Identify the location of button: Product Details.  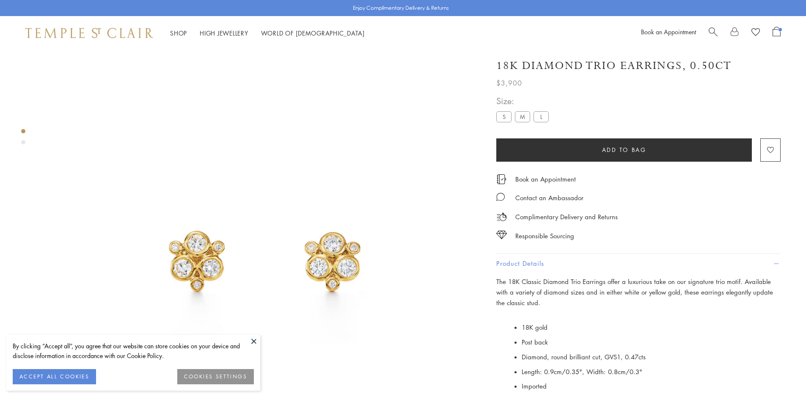
(638, 263).